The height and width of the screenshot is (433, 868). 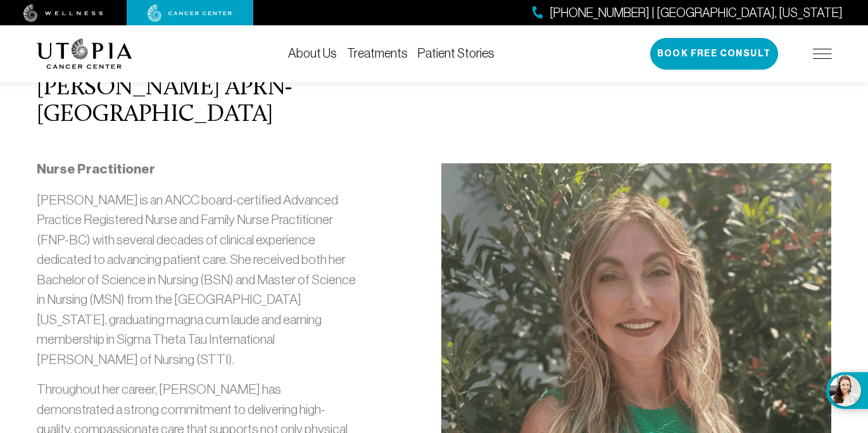 I want to click on a: Patient Stories, so click(x=456, y=53).